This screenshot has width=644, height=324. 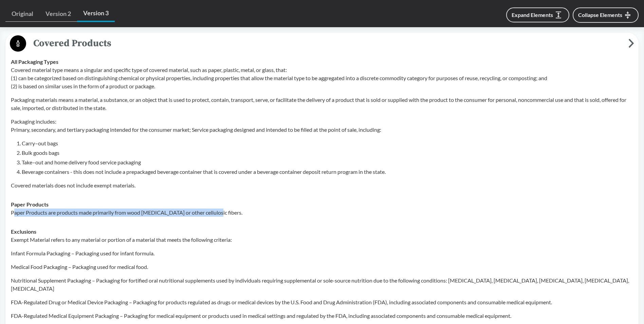 I want to click on li: Beverage containers - this does not include a prepackaged beverage container that is covered unde..., so click(x=327, y=172).